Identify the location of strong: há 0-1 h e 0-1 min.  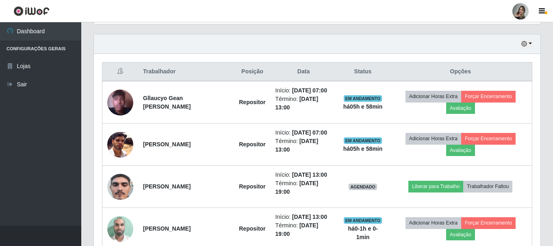
(362, 233).